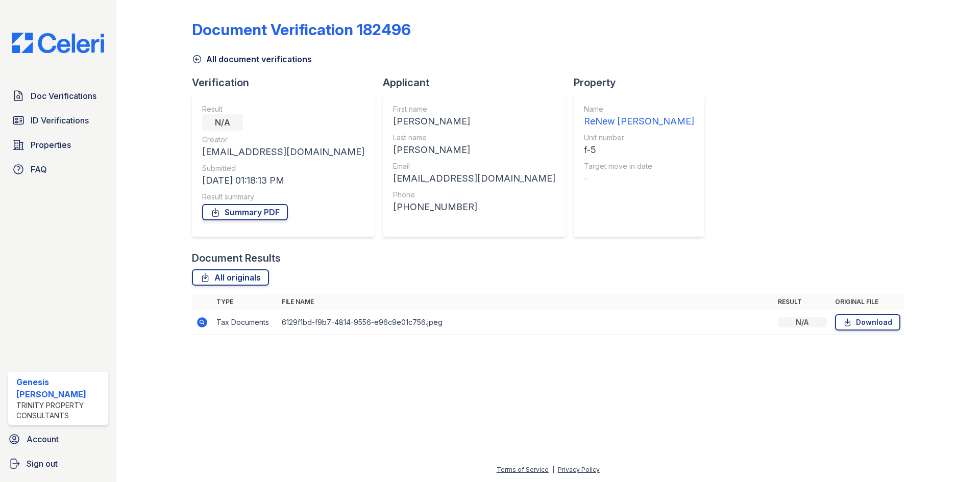 Image resolution: width=980 pixels, height=482 pixels. I want to click on div: f-5, so click(639, 150).